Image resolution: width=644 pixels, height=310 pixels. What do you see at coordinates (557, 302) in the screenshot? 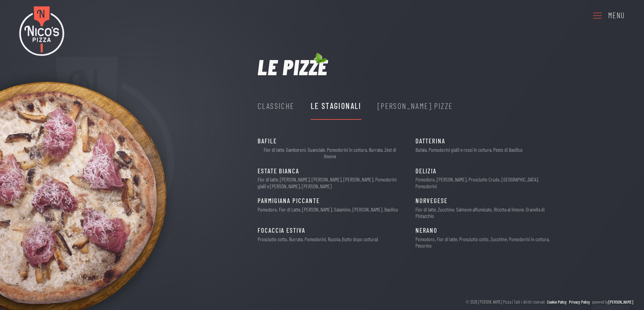
I see `div: Cookie Policy` at bounding box center [557, 302].